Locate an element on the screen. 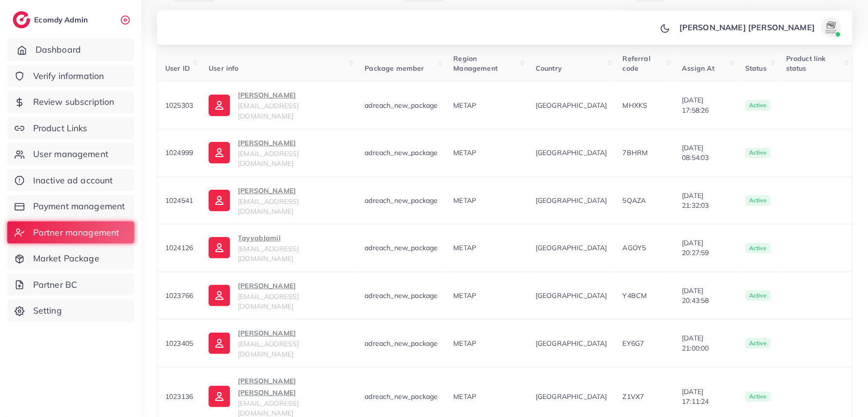 This screenshot has width=868, height=417. span: MHXKS is located at coordinates (635, 105).